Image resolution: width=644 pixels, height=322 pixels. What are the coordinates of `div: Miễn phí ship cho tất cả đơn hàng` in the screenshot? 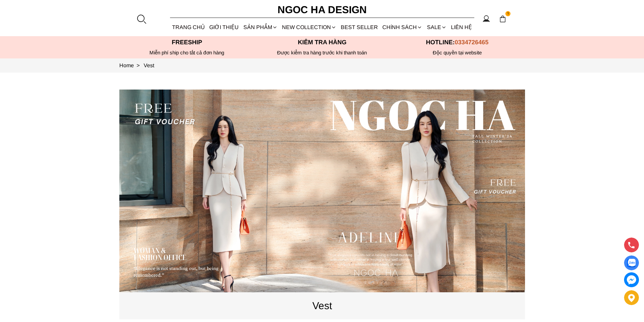 It's located at (187, 53).